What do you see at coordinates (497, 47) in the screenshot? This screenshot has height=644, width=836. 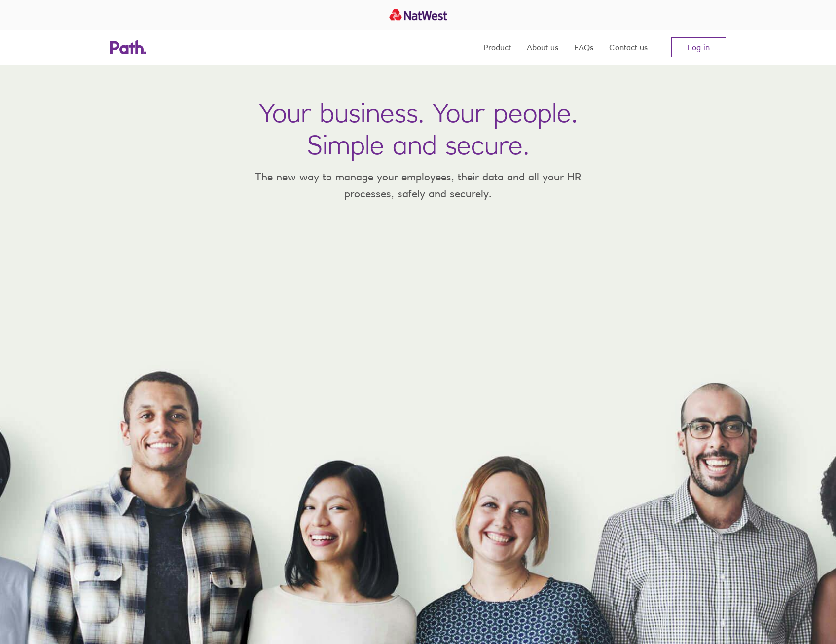 I see `a: Product` at bounding box center [497, 47].